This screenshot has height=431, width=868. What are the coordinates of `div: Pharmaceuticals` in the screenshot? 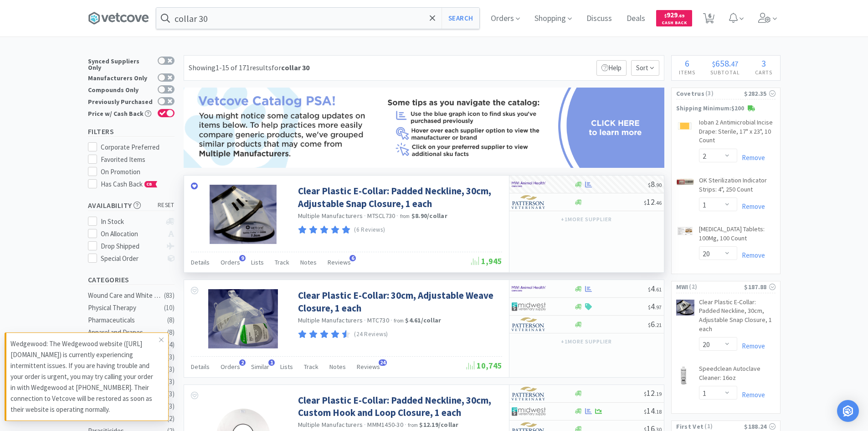 It's located at (125, 320).